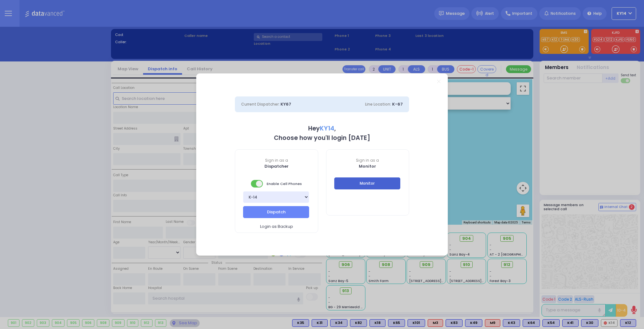 This screenshot has width=644, height=329. Describe the element at coordinates (276, 166) in the screenshot. I see `b: Dispatcher` at that location.